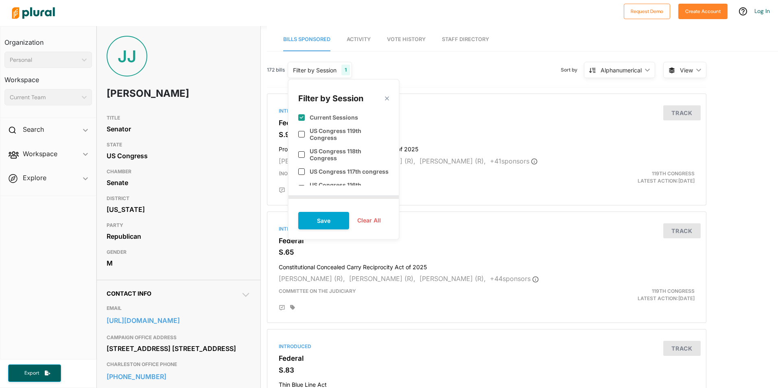  I want to click on h3: S.9, so click(487, 135).